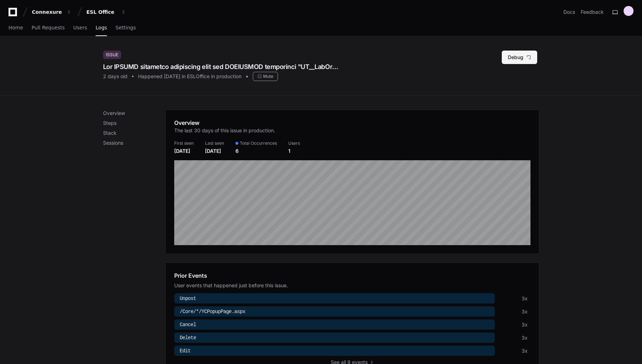  I want to click on button: Feedback, so click(592, 12).